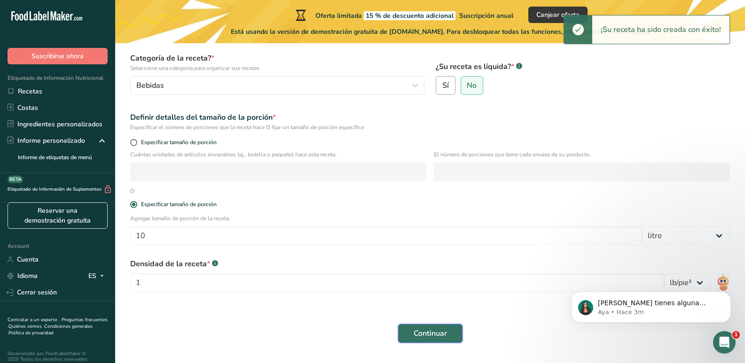 This screenshot has width=745, height=363. I want to click on span: No, so click(471, 86).